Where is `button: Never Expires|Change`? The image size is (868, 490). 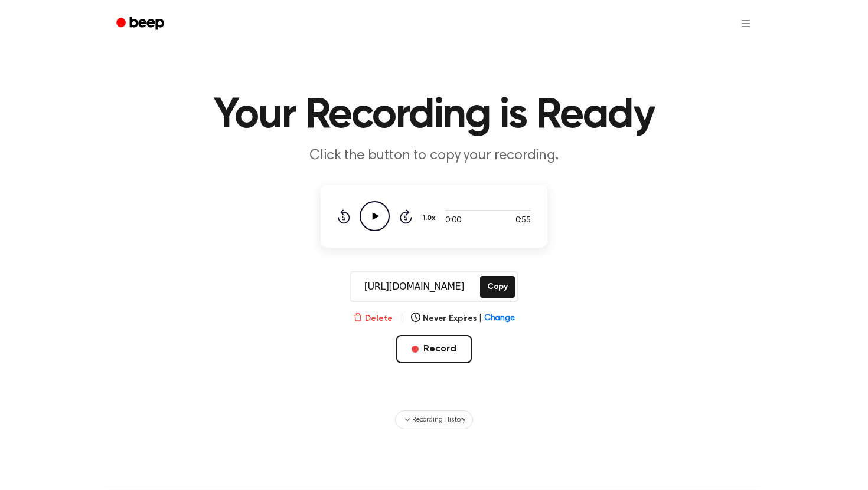
button: Never Expires|Change is located at coordinates (463, 319).